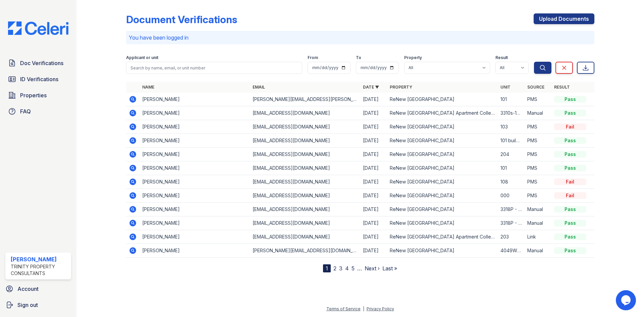 The height and width of the screenshot is (317, 644). What do you see at coordinates (38, 304) in the screenshot?
I see `a: Sign out` at bounding box center [38, 304].